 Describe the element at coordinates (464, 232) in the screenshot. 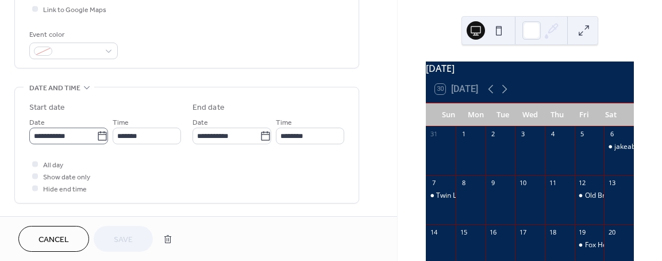

I see `div: 15` at that location.